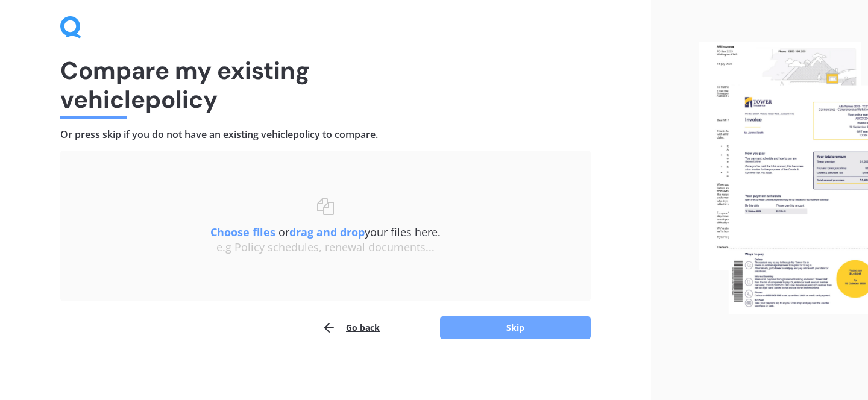  I want to click on u: Choose files, so click(243, 232).